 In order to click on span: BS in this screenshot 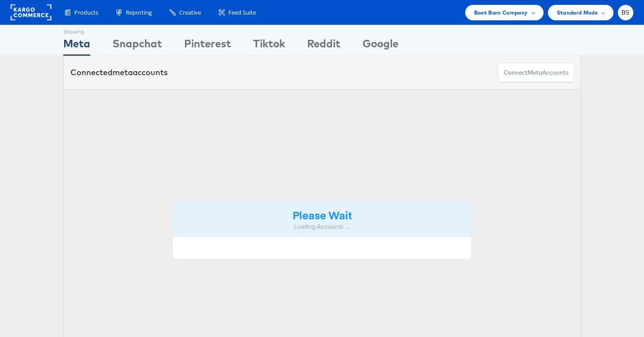, I will do `click(625, 12)`.